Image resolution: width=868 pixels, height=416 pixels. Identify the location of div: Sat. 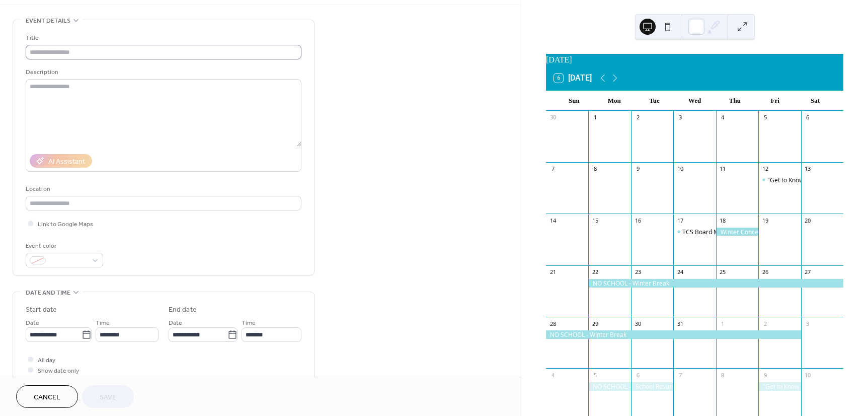
(815, 100).